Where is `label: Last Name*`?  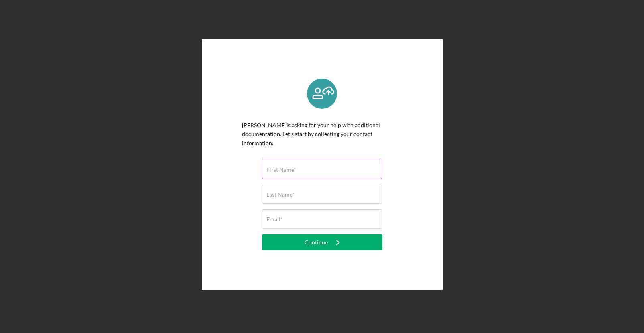
label: Last Name* is located at coordinates (280, 194).